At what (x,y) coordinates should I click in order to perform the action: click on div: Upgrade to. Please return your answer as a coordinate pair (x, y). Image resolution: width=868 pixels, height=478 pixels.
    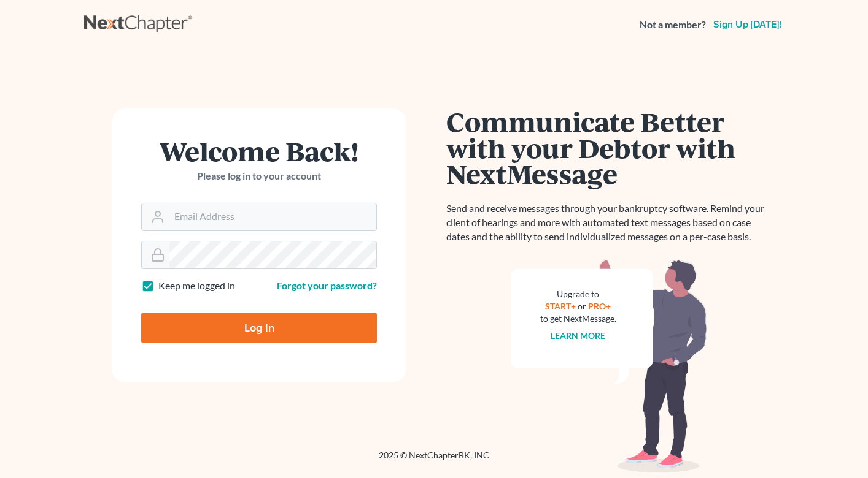
    Looking at the image, I should click on (578, 294).